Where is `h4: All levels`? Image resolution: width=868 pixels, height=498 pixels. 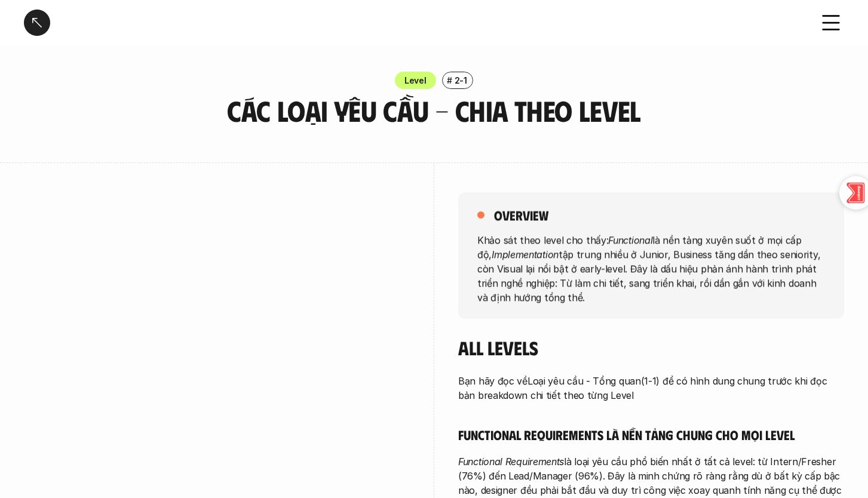
h4: All levels is located at coordinates (651, 348).